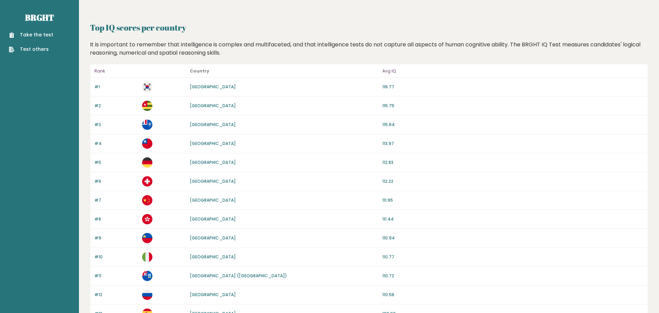 Image resolution: width=659 pixels, height=313 pixels. What do you see at coordinates (116, 144) in the screenshot?
I see `p: #4` at bounding box center [116, 144].